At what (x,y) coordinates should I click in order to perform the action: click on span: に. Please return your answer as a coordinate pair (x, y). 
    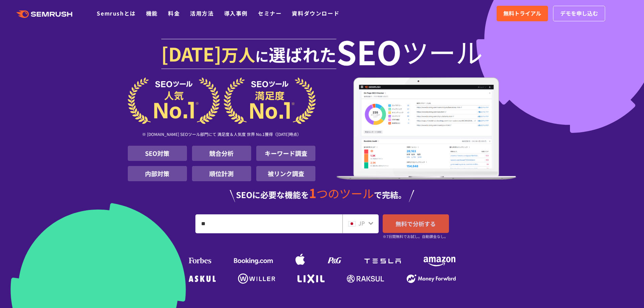
    Looking at the image, I should click on (262, 56).